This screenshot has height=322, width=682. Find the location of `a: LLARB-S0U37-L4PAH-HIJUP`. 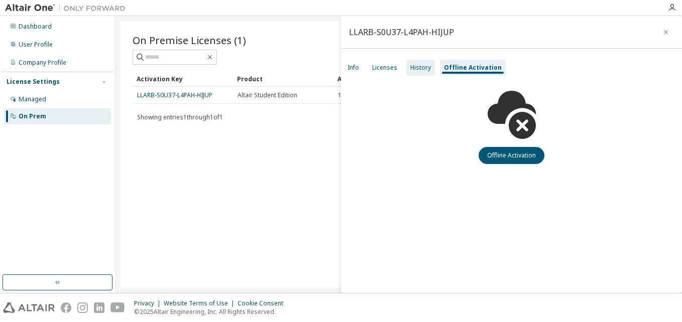

a: LLARB-S0U37-L4PAH-HIJUP is located at coordinates (175, 95).